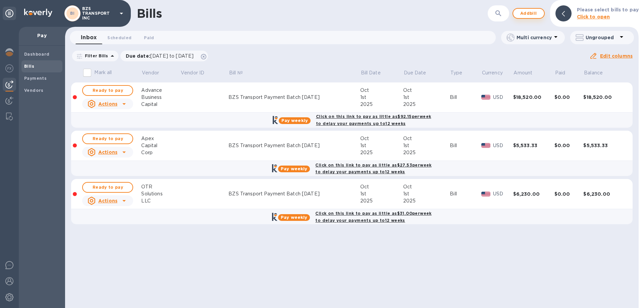  Describe the element at coordinates (560, 73) in the screenshot. I see `p: Paid` at that location.